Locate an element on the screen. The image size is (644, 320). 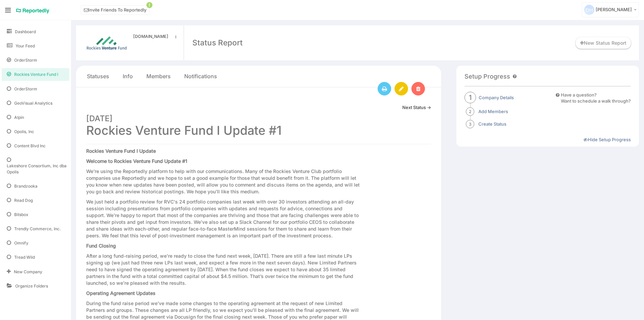
a: New Company is located at coordinates (35, 272).